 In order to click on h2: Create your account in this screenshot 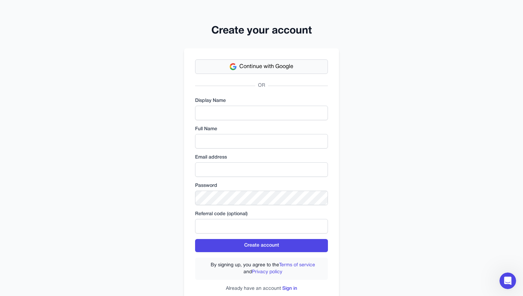, I will do `click(261, 31)`.